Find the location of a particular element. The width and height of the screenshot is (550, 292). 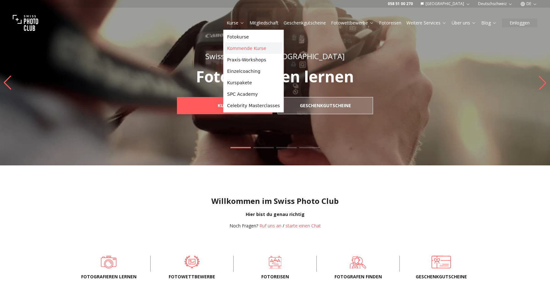

a: Über uns is located at coordinates (464, 23).